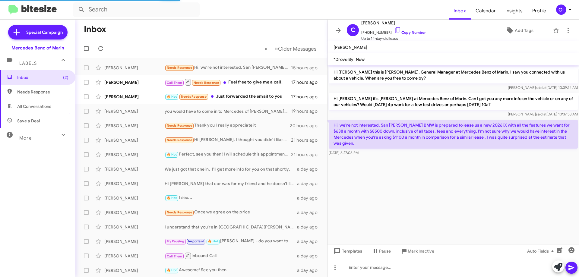 This screenshot has height=277, width=579. What do you see at coordinates (486, 11) in the screenshot?
I see `span: Calendar` at bounding box center [486, 11].